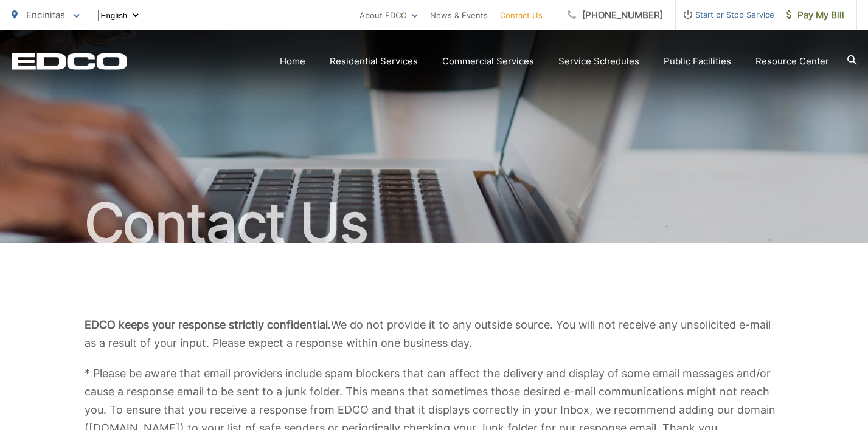  Describe the element at coordinates (207, 325) in the screenshot. I see `b: EDCO keeps your response strictly confidential.` at that location.